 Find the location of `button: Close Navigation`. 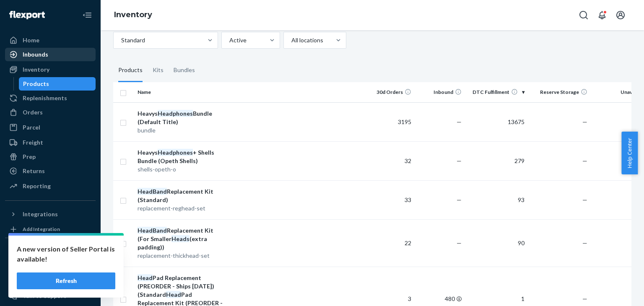

button: Close Navigation is located at coordinates (87, 15).